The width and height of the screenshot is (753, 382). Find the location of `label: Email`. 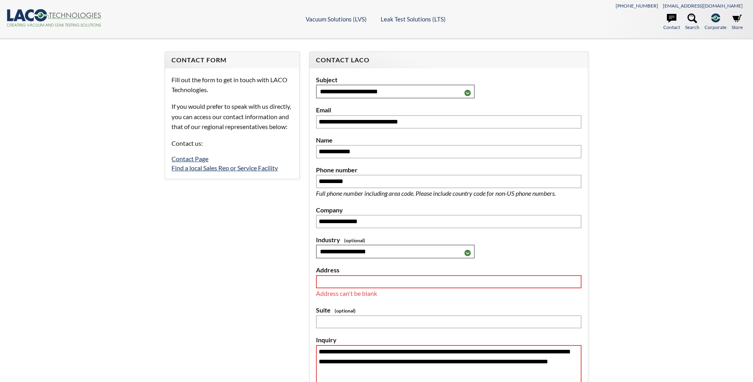

label: Email is located at coordinates (449, 110).